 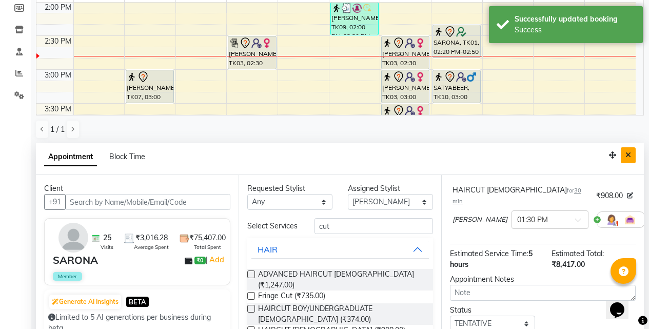 I want to click on a: Add, so click(x=216, y=259).